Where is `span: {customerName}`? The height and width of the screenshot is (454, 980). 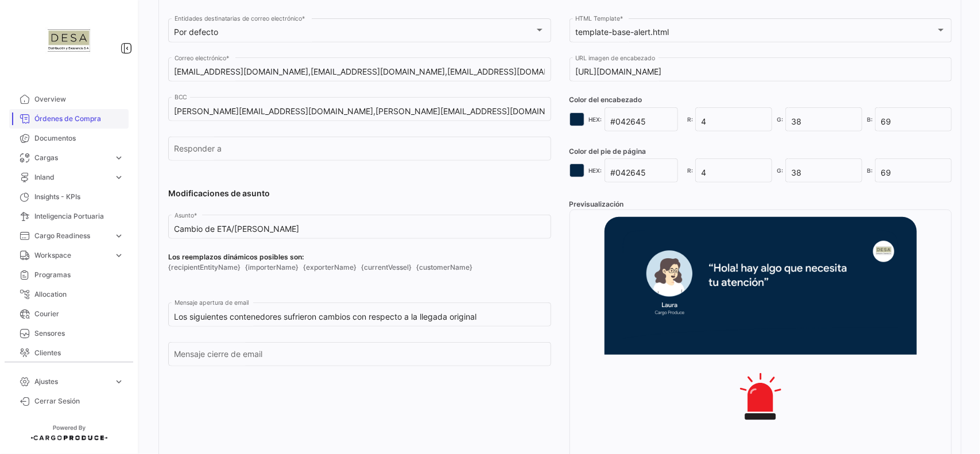
span: {customerName} is located at coordinates (445, 268).